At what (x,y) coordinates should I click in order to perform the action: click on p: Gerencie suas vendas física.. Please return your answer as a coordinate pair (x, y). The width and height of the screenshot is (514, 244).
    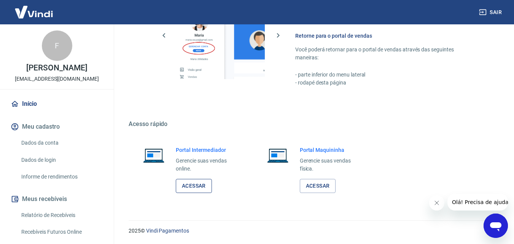
    Looking at the image, I should click on (331, 165).